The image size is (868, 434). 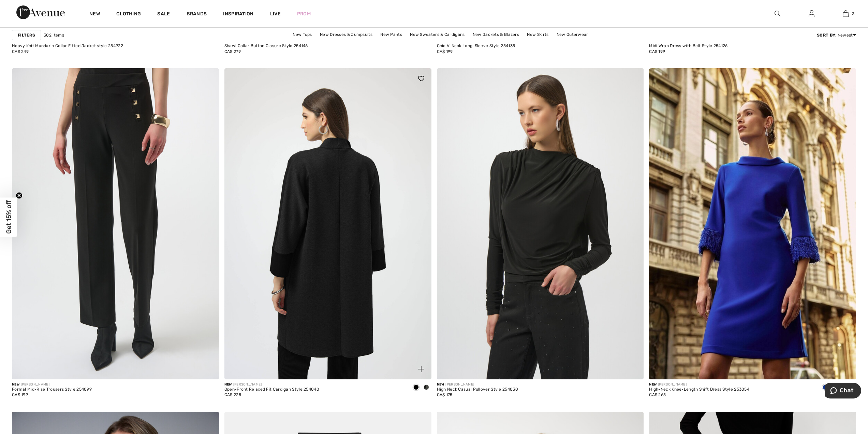 What do you see at coordinates (811, 14) in the screenshot?
I see `a: Sign In` at bounding box center [811, 14].